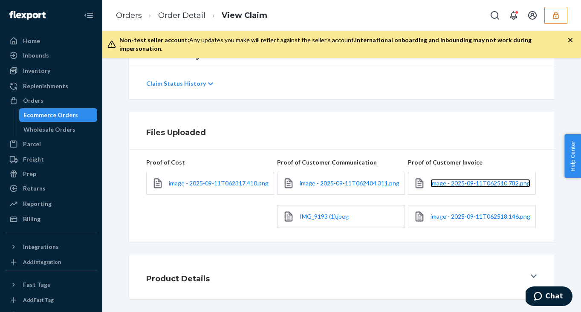  I want to click on a: View Claim, so click(244, 15).